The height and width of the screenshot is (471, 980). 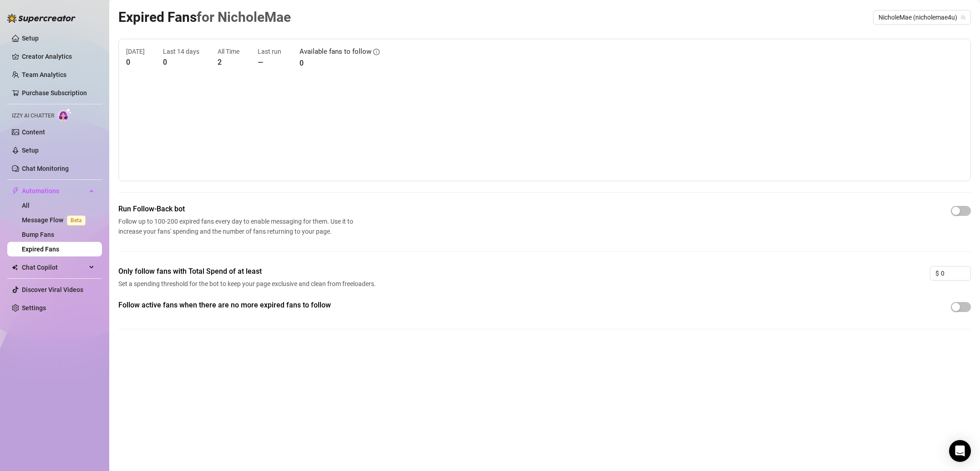 I want to click on article: Available fans to follow, so click(x=335, y=52).